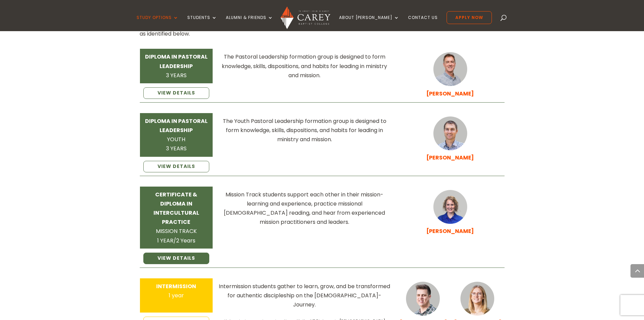  Describe the element at coordinates (477, 299) in the screenshot. I see `img: Katie-Cuttriss_300x300.jpg` at that location.